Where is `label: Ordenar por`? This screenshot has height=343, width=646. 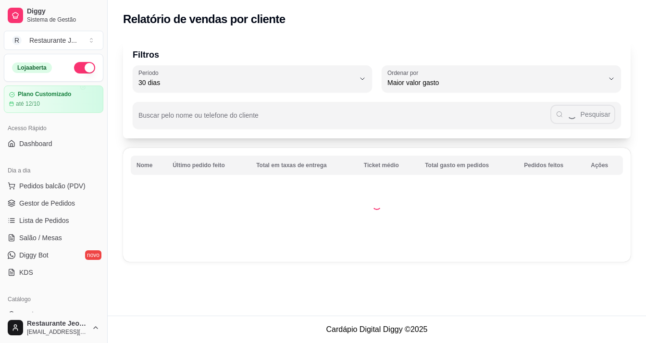
label: Ordenar por is located at coordinates (404, 73).